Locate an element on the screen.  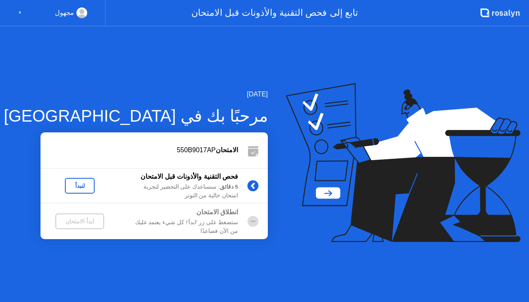
div: ستضغط على زر 'ابدأ'! كل شيء يعتمد عليك من الآن فصاعدًا is located at coordinates (179, 227).